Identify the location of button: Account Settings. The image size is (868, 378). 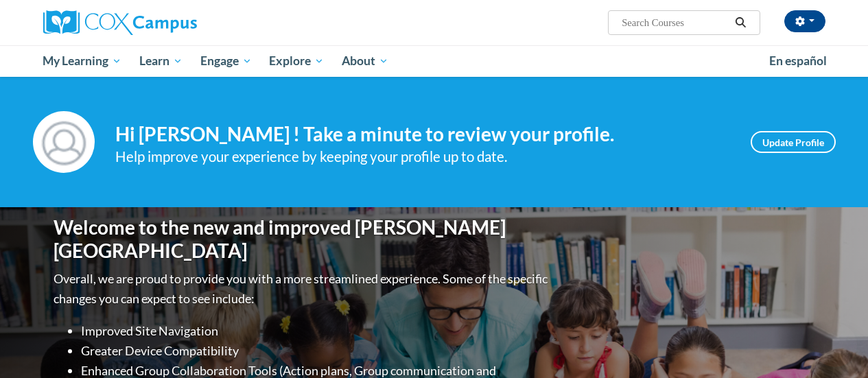
(806, 22).